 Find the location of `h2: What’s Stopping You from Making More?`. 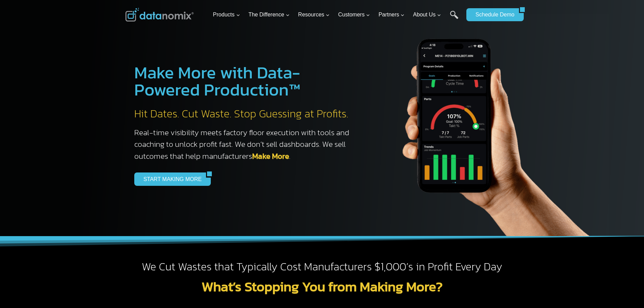

h2: What’s Stopping You from Making More? is located at coordinates (322, 286).